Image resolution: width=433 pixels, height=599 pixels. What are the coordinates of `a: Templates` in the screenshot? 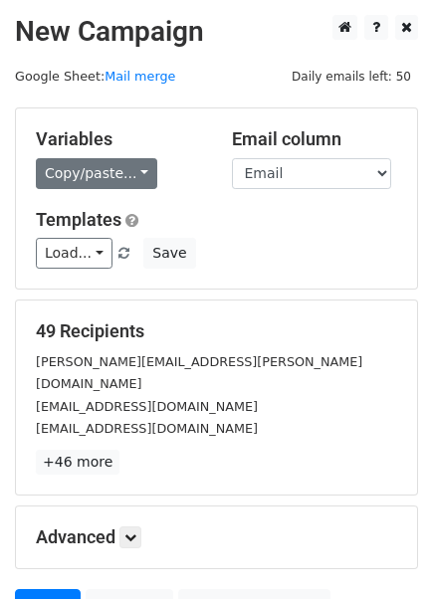 It's located at (79, 219).